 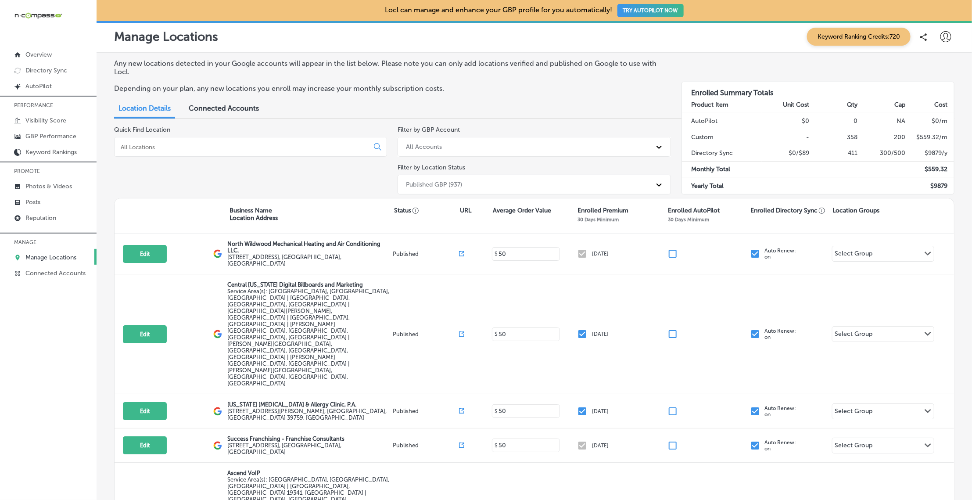 I want to click on input: All Locations, so click(x=243, y=147).